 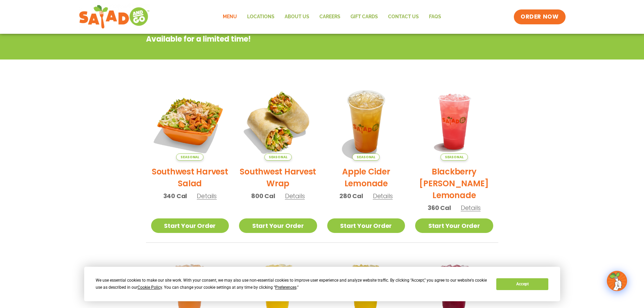 I want to click on a: ORDER NOW, so click(x=539, y=17).